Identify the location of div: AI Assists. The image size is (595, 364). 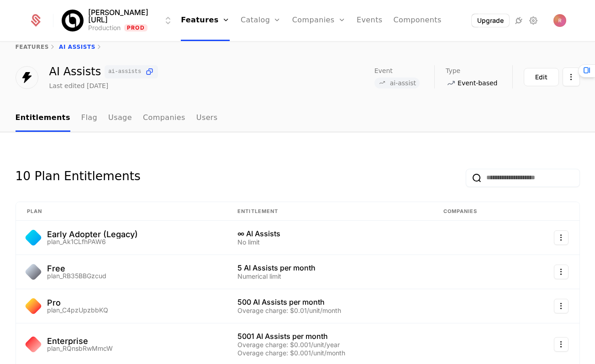
(104, 72).